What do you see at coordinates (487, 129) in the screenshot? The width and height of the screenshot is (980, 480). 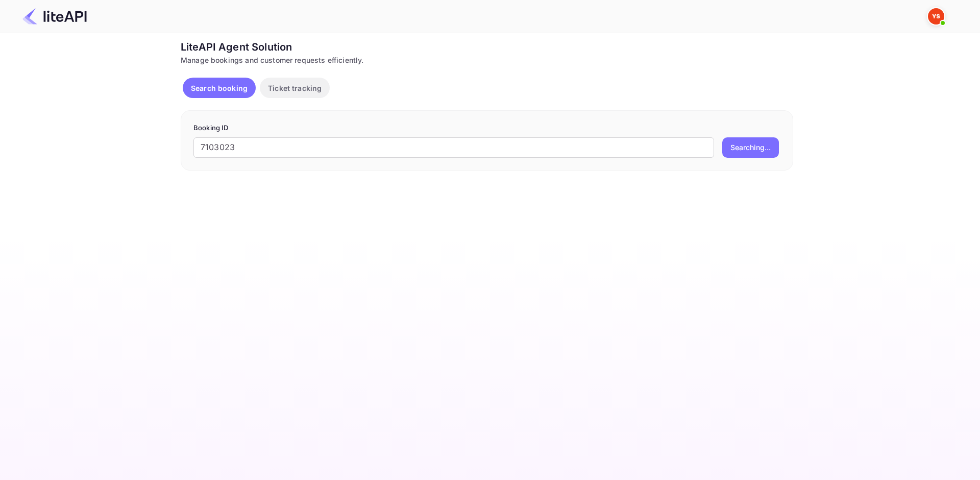 I see `p: Booking ID` at bounding box center [487, 129].